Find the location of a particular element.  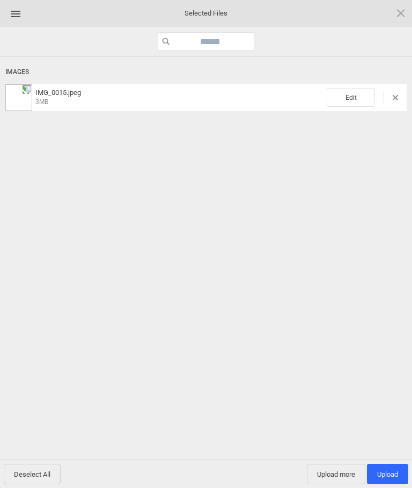

span: Edit is located at coordinates (351, 97).